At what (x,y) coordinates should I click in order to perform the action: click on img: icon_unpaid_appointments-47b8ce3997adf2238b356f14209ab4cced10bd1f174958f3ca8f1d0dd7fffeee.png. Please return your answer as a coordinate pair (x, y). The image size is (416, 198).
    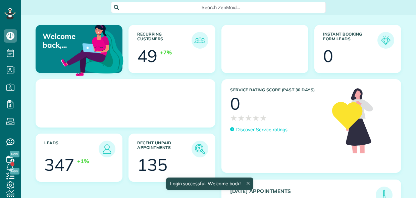
    Looking at the image, I should click on (200, 149).